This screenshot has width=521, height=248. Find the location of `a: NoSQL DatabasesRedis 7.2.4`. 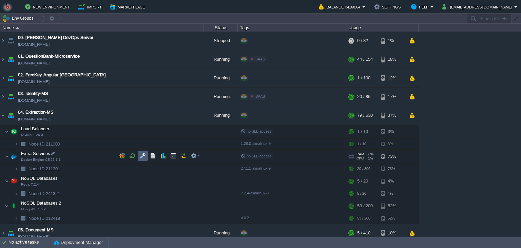

a: NoSQL DatabasesRedis 7.2.4 is located at coordinates (39, 178).